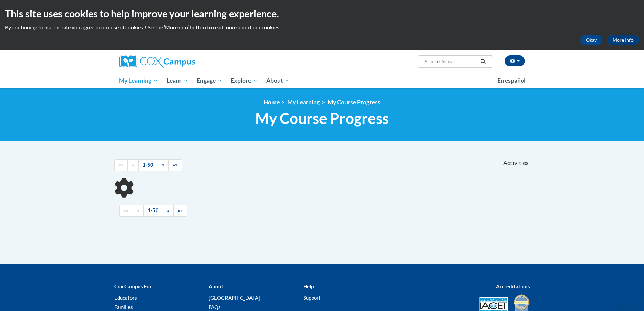 Image resolution: width=644 pixels, height=311 pixels. I want to click on h2: This site uses cookies to help improve your learning experience., so click(322, 13).